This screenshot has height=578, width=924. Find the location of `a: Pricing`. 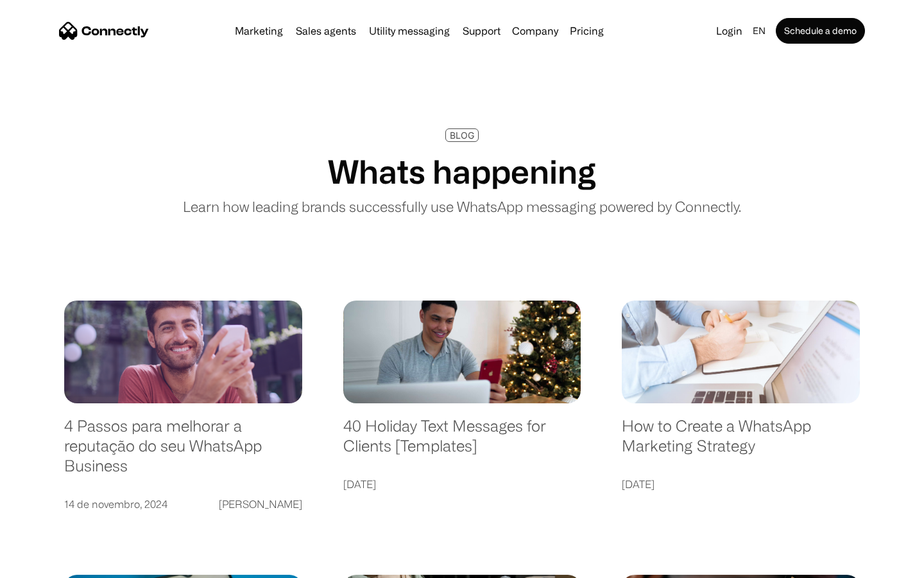

a: Pricing is located at coordinates (587, 31).